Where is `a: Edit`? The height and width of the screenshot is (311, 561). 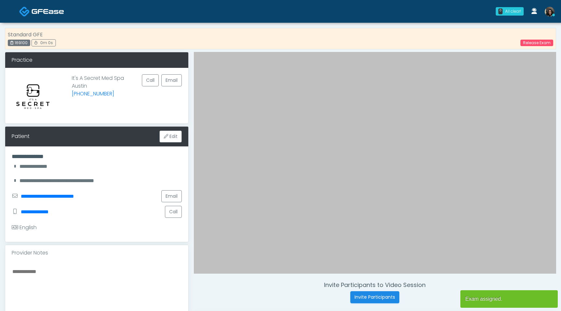 a: Edit is located at coordinates (170, 136).